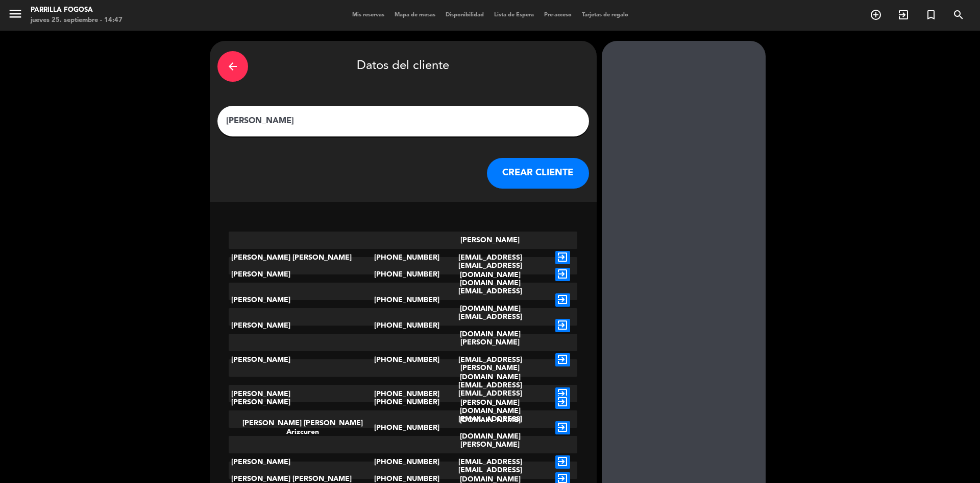  Describe the element at coordinates (15, 14) in the screenshot. I see `i: menu` at that location.